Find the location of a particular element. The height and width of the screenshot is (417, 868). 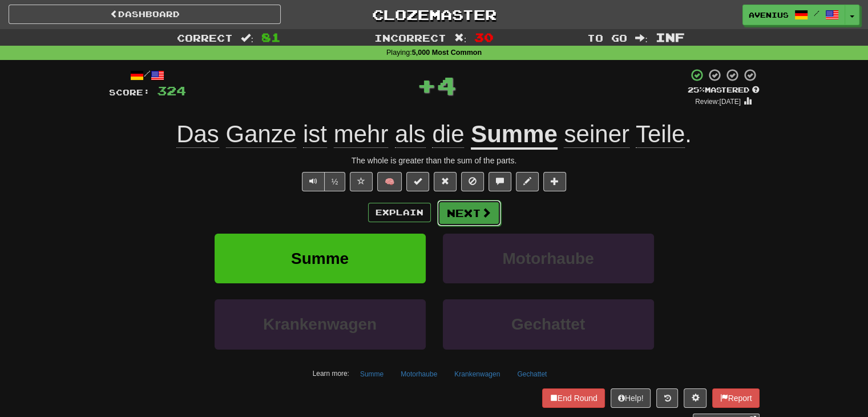

span: Gechattet is located at coordinates (548, 324).